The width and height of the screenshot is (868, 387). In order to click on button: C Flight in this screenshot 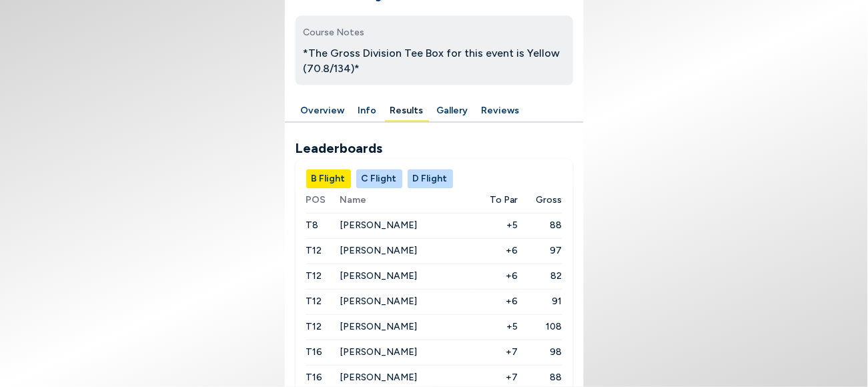, I will do `click(379, 179)`.